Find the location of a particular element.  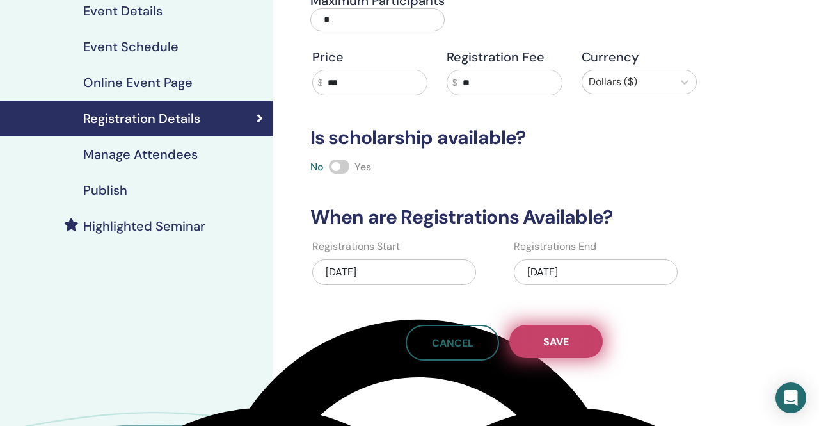

h4: Registration Details is located at coordinates (141, 118).